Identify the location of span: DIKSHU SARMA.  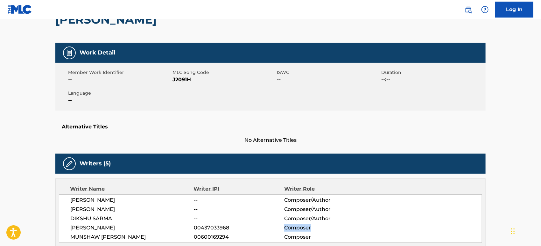
(132, 218).